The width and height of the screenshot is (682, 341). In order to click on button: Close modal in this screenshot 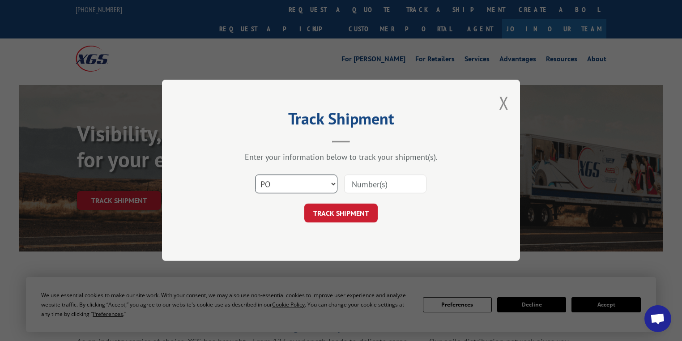, I will do `click(504, 103)`.